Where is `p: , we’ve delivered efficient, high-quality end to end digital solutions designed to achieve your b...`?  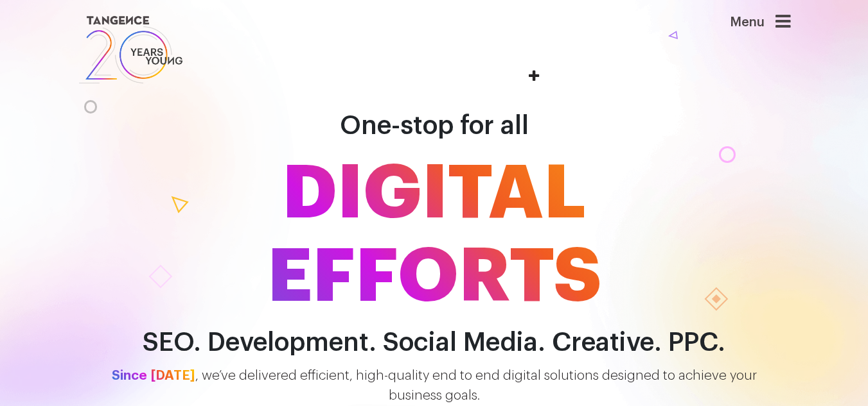 p: , we’ve delivered efficient, high-quality end to end digital solutions designed to achieve your b... is located at coordinates (434, 386).